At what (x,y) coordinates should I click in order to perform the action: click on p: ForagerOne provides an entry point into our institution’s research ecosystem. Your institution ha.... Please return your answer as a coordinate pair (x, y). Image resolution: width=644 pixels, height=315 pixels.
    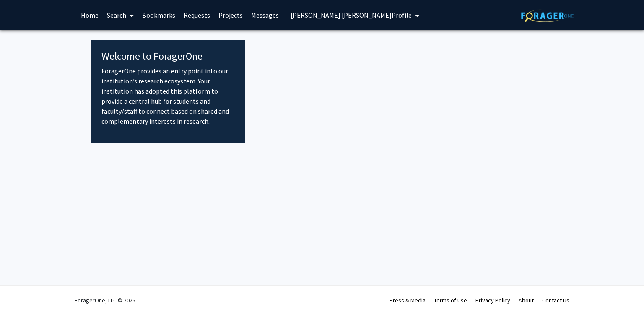
    Looking at the image, I should click on (168, 96).